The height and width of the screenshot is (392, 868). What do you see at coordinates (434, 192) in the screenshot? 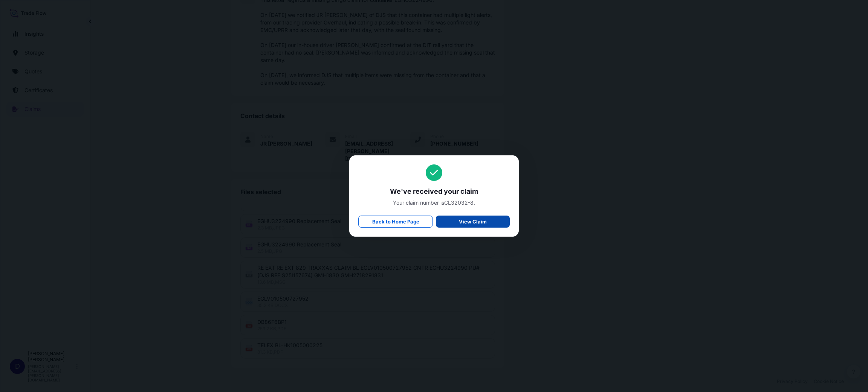
I see `span: We've received your claim` at bounding box center [434, 192].